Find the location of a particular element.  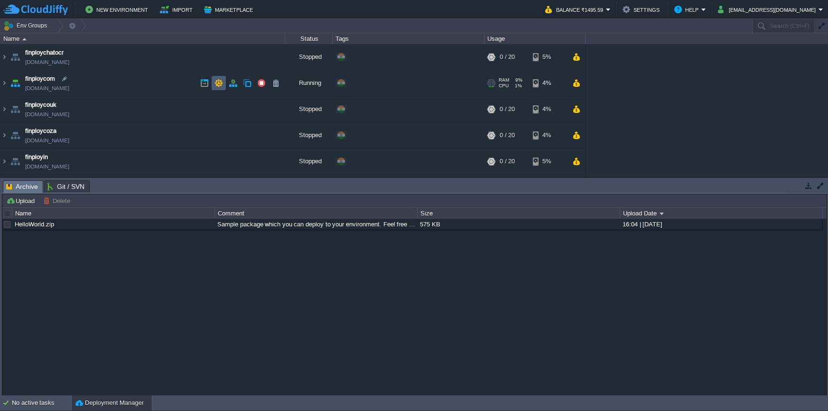

button: Upload is located at coordinates (22, 201).